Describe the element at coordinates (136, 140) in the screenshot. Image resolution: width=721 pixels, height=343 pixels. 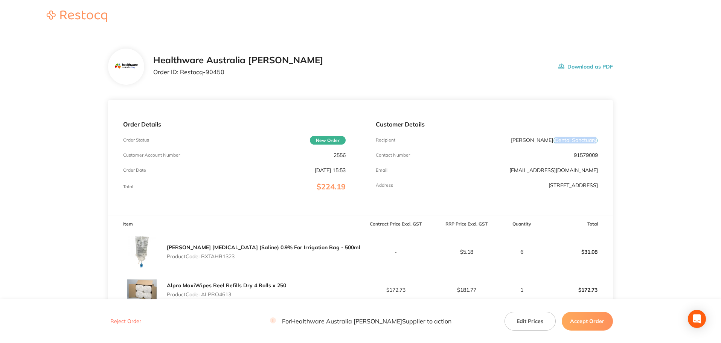
I see `p: Order Status` at that location.